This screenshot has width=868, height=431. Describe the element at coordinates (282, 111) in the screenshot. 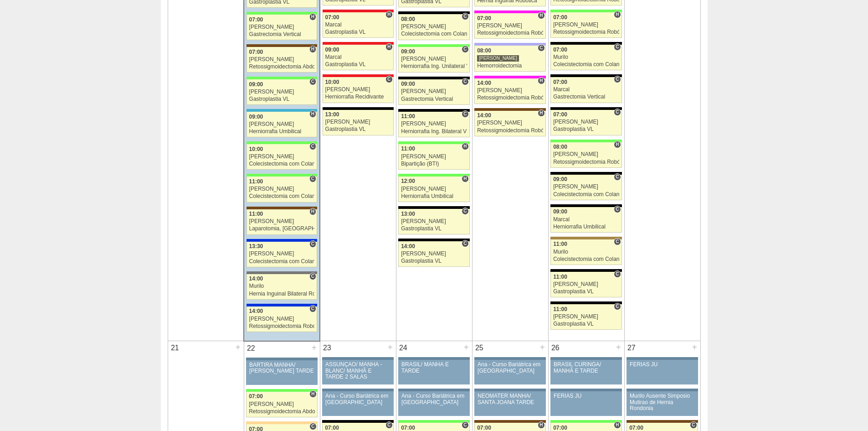

I see `div: Key: Neomater` at that location.